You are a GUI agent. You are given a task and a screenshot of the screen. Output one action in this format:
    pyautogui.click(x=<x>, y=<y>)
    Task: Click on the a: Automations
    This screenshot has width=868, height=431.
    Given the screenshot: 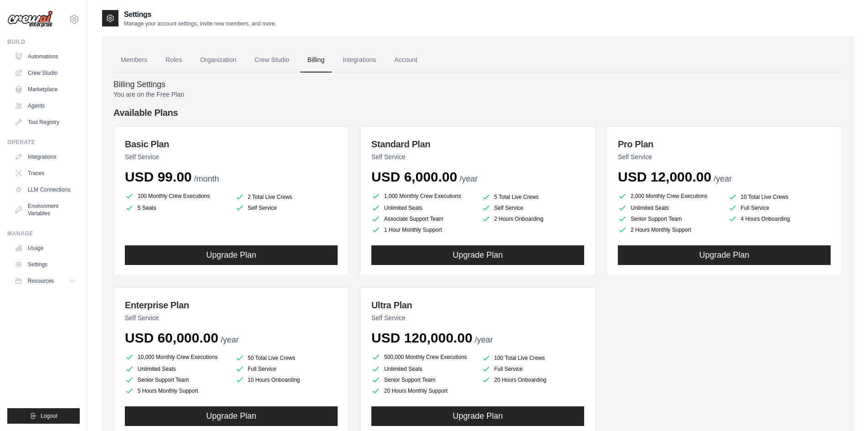 What is the action you would take?
    pyautogui.click(x=45, y=57)
    